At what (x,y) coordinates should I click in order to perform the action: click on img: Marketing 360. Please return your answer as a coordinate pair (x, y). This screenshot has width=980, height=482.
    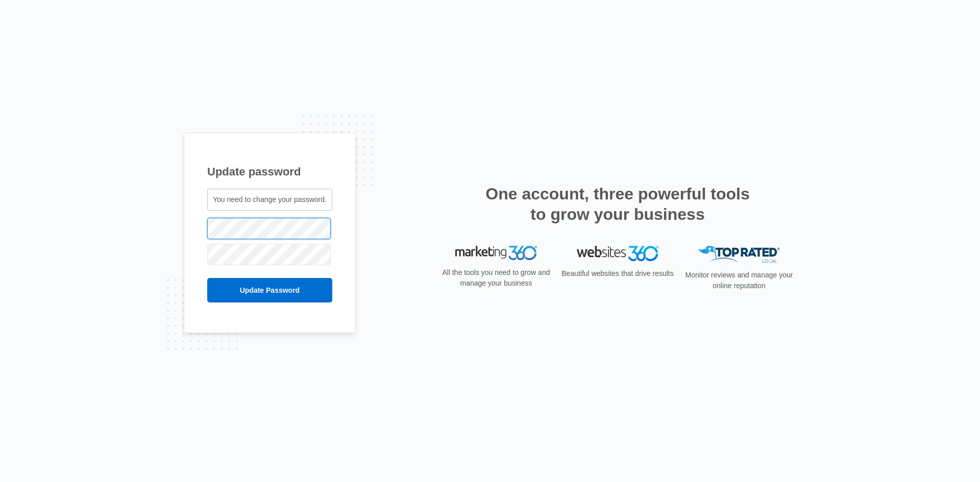
    Looking at the image, I should click on (496, 253).